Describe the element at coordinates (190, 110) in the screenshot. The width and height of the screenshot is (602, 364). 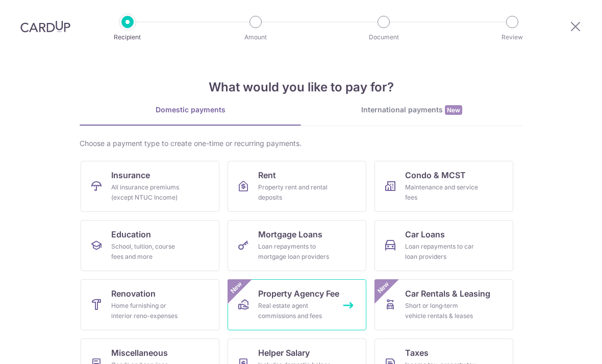
I see `div: Domestic payments` at that location.